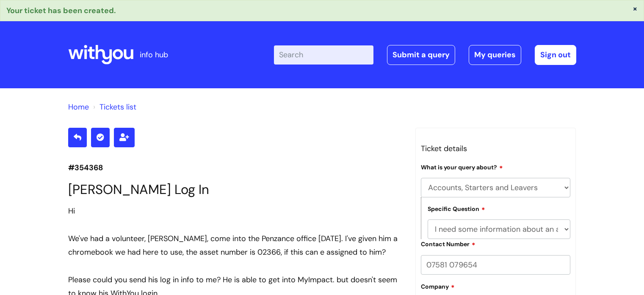 The width and height of the screenshot is (644, 295). Describe the element at coordinates (235, 167) in the screenshot. I see `p: #354368` at that location.